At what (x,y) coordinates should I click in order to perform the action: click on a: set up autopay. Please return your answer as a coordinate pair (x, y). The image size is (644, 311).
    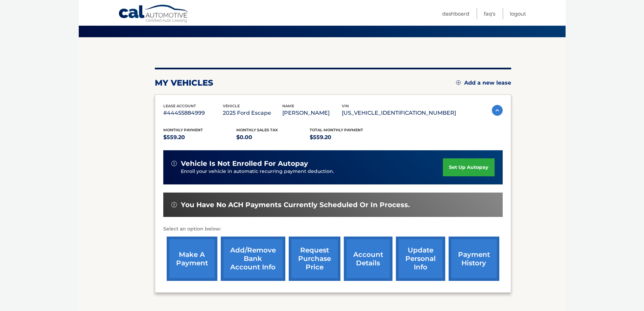
    Looking at the image, I should click on (469, 167).